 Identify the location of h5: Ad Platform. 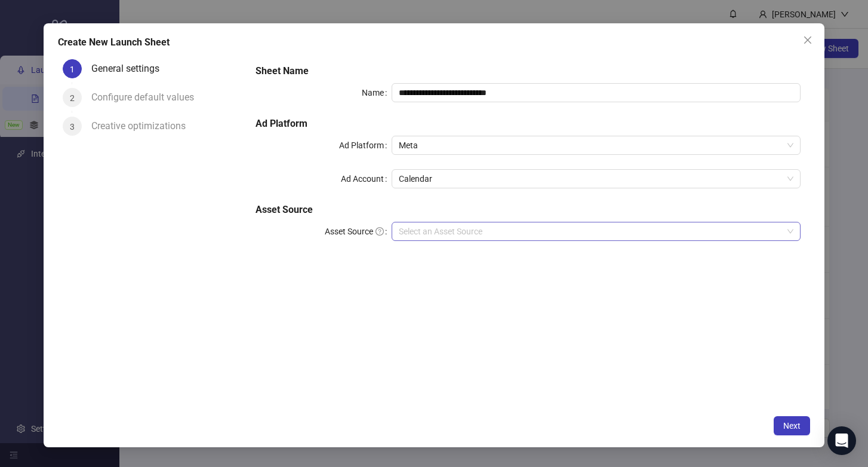
(528, 124).